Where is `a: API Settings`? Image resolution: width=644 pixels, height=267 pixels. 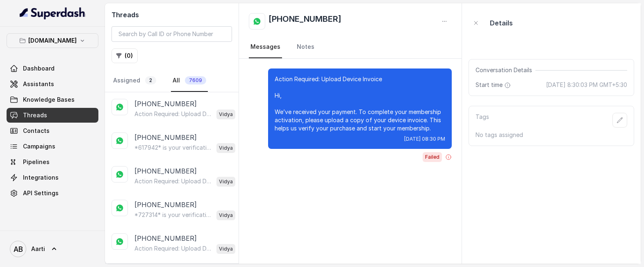 a: API Settings is located at coordinates (52, 193).